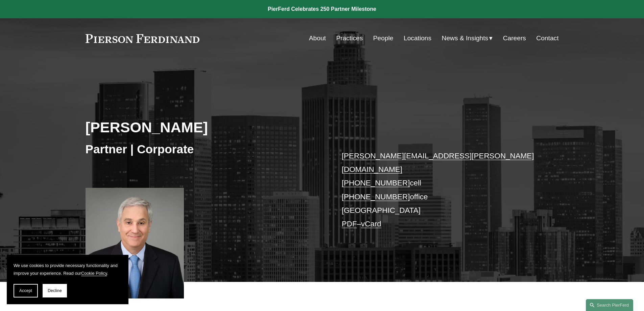 The width and height of the screenshot is (644, 311). What do you see at coordinates (94, 273) in the screenshot?
I see `a: Cookie Policy` at bounding box center [94, 273].